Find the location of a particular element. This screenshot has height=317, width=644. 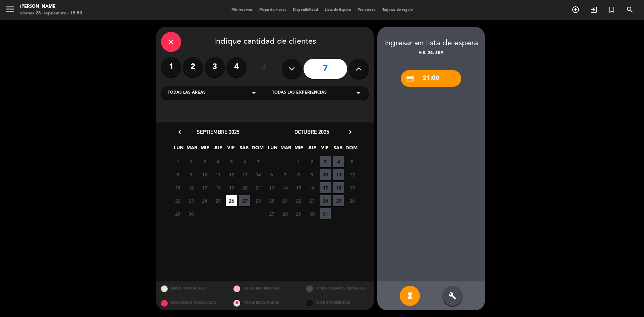

label: 4 is located at coordinates (236, 67).